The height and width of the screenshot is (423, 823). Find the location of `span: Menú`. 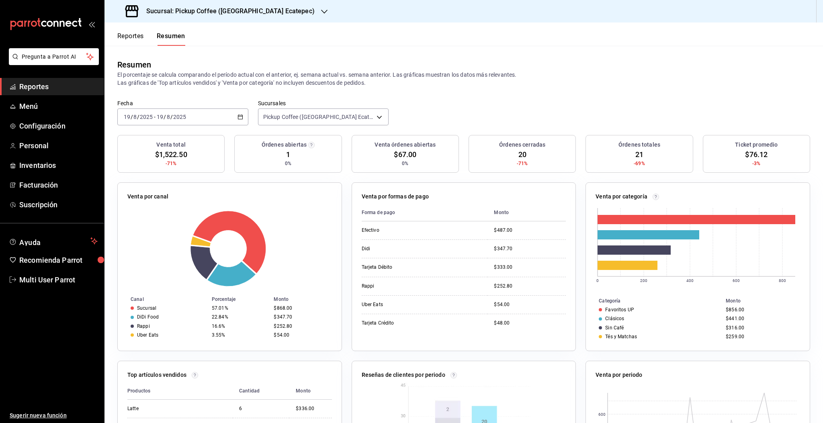

span: Menú is located at coordinates (58, 106).